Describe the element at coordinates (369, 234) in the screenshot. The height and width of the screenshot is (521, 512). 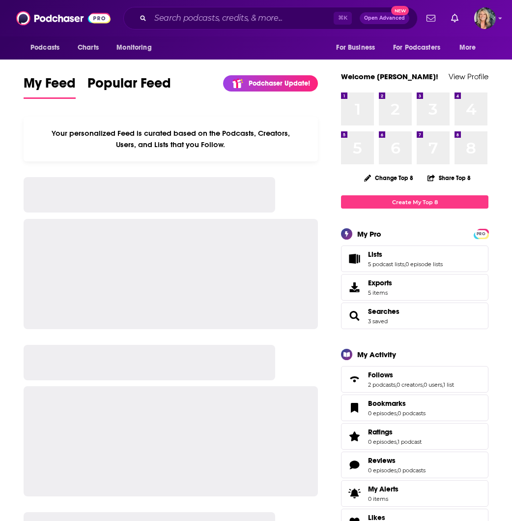
I see `div: My Pro` at that location.